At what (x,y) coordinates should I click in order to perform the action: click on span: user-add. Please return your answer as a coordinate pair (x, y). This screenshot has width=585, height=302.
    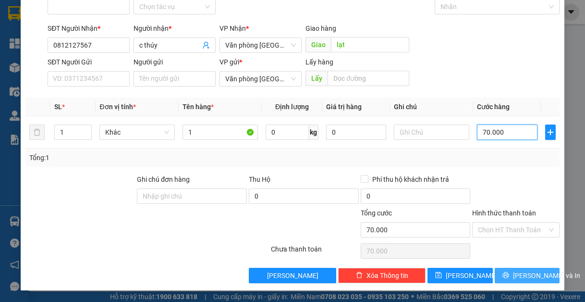
    Looking at the image, I should click on (206, 45).